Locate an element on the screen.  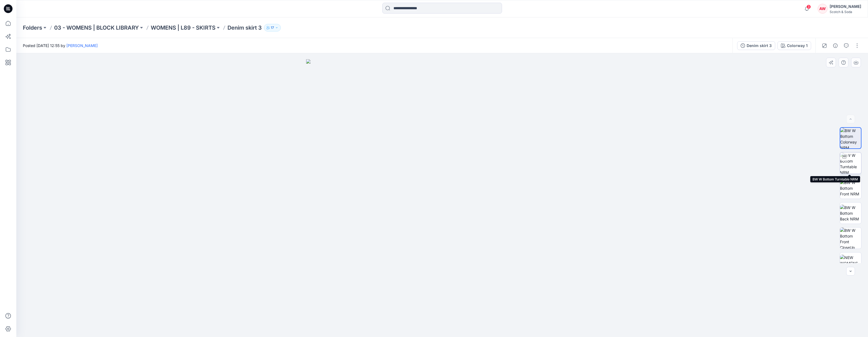
a: Folders is located at coordinates (32, 28).